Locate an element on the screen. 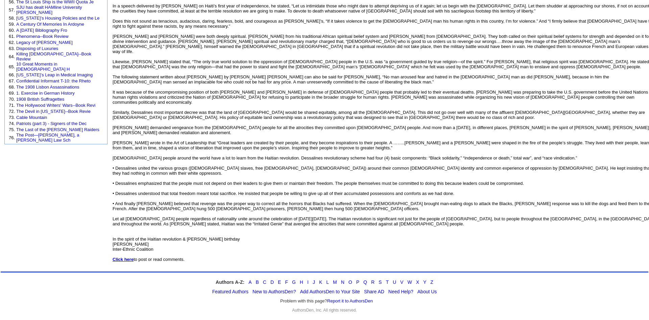 The width and height of the screenshot is (649, 320). a: L is located at coordinates (328, 282).